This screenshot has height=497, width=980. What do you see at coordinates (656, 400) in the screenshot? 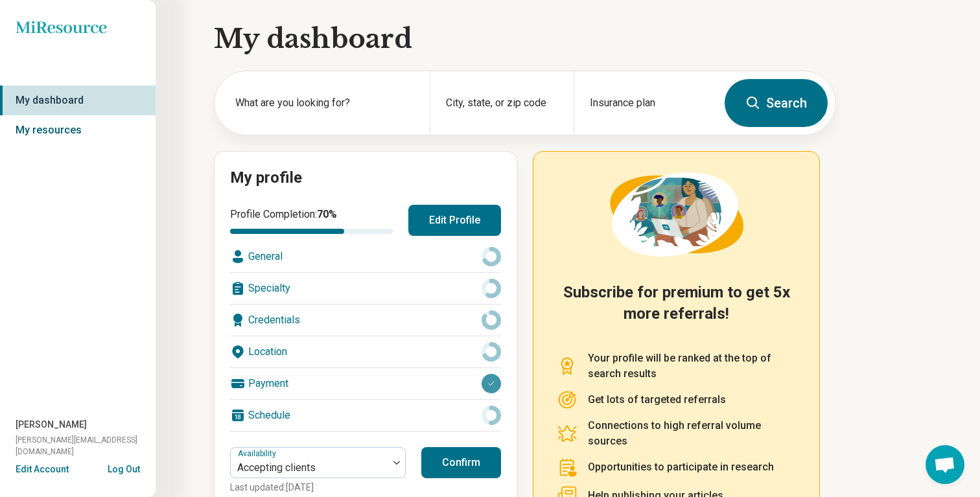
I see `p: Get lots of targeted referrals` at bounding box center [656, 400].